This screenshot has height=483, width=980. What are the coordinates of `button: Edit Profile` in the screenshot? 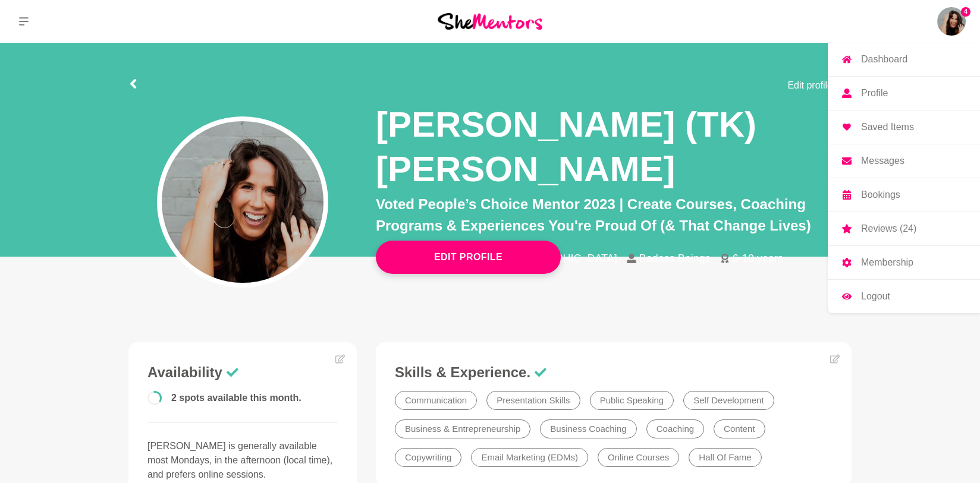 It's located at (468, 257).